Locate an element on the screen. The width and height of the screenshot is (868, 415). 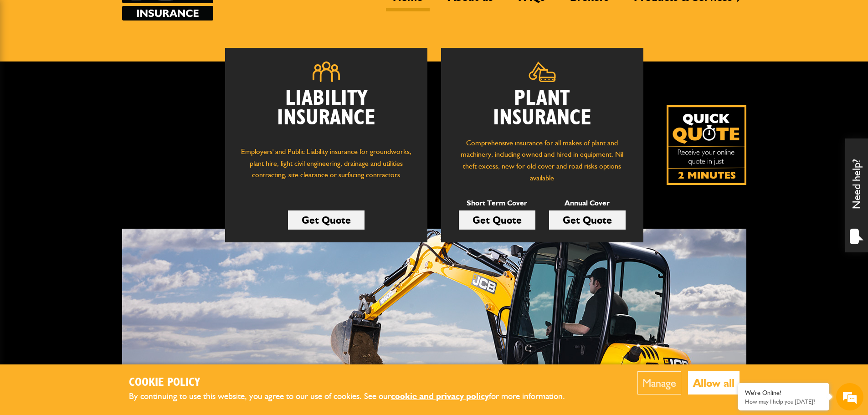
textarea: Type your message and hit 'Enter' is located at coordinates (89, 218).